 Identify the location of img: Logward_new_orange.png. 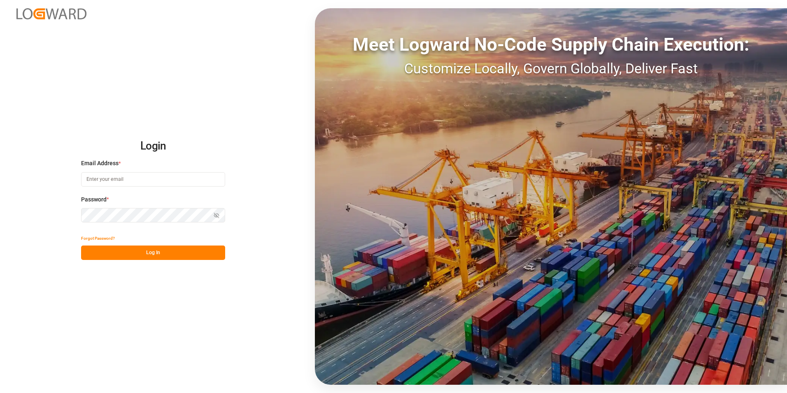
(51, 14).